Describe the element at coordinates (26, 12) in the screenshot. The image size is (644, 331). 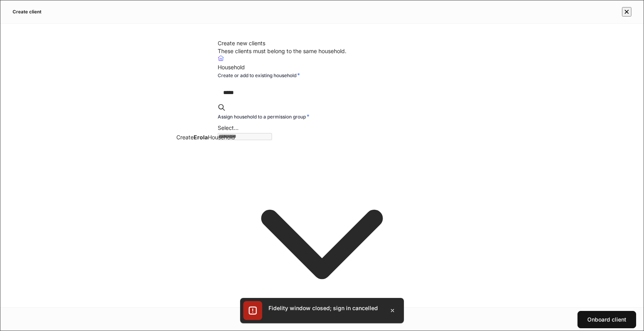
I see `h5: Create client` at that location.